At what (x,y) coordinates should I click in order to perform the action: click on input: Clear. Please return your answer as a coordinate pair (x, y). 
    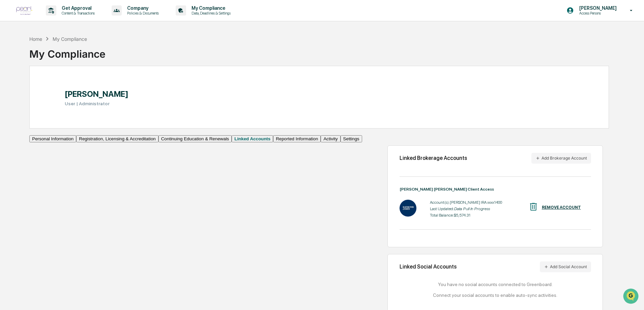
    Looking at the image, I should click on (64, 34).